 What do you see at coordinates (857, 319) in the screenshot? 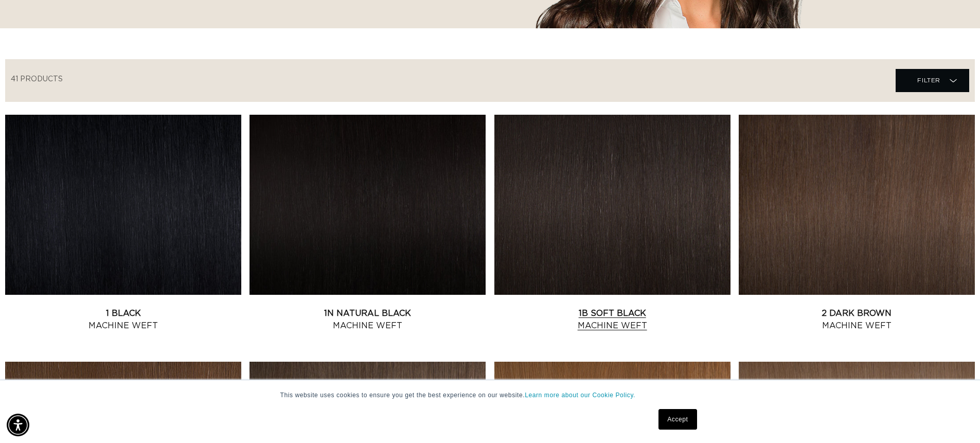
I see `a: 2 Dark Brown Machine Weft` at bounding box center [857, 319].